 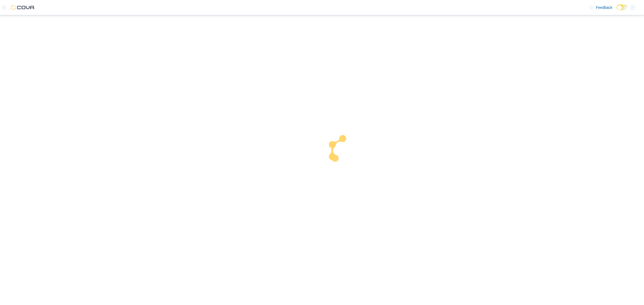 What do you see at coordinates (616, 10) in the screenshot?
I see `span: Dark Mode` at bounding box center [616, 10].